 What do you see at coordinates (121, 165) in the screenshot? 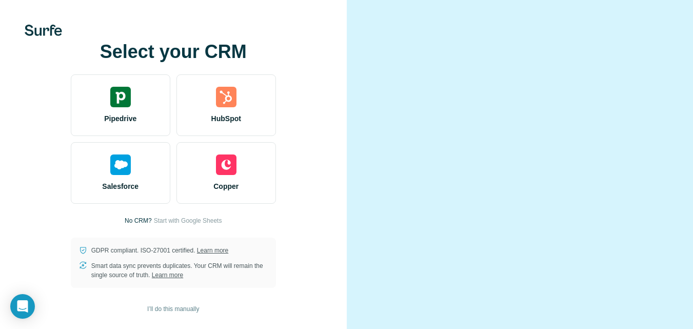
I see `img: salesforce's logo` at bounding box center [121, 165].